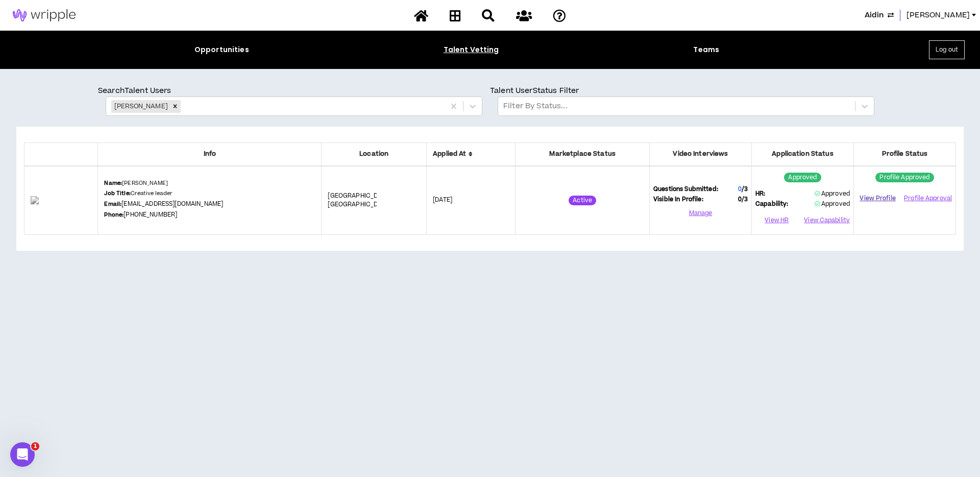  What do you see at coordinates (803, 177) in the screenshot?
I see `sup: Approved` at bounding box center [803, 177].